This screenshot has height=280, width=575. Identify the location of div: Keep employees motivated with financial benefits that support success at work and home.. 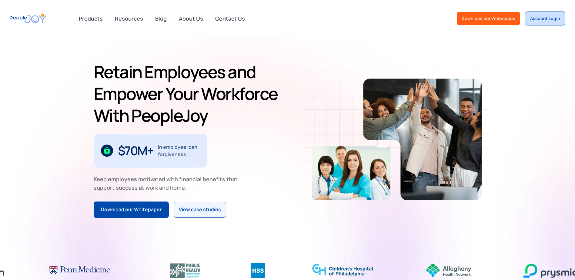
(168, 183).